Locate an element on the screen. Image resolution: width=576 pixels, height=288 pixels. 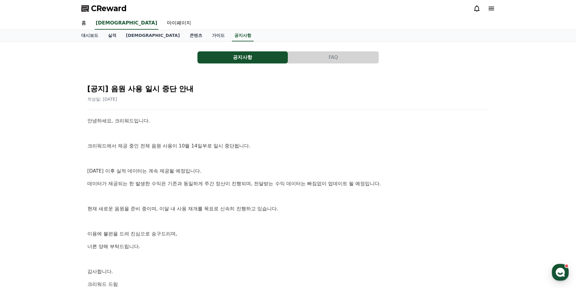
p: 이용에 불편을 드려 진심으로 송구드리며, is located at coordinates (288, 234).